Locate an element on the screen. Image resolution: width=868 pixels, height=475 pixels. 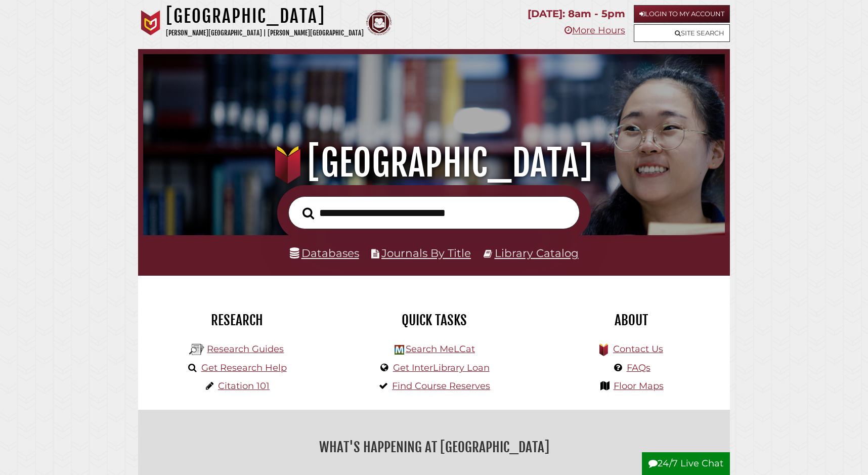
h2: About is located at coordinates (632, 320).